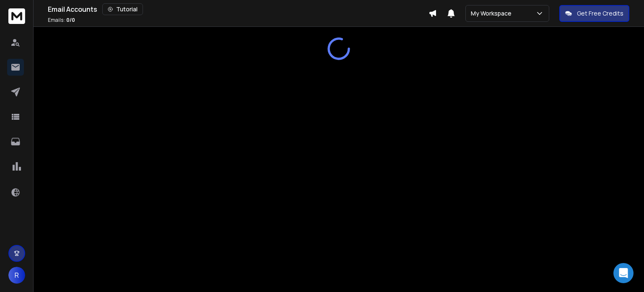 This screenshot has height=292, width=644. Describe the element at coordinates (600, 13) in the screenshot. I see `p: Get Free Credits` at that location.